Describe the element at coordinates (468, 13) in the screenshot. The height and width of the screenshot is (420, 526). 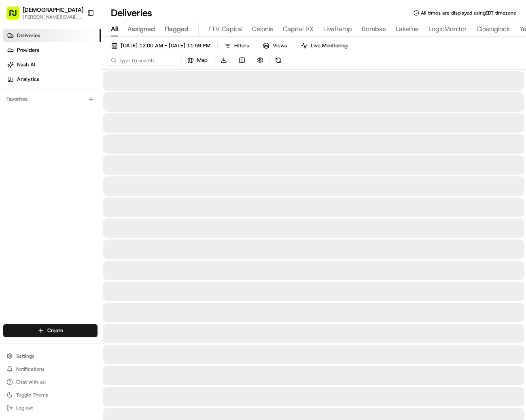
I see `span: All times are displayed using EDT timezone` at that location.